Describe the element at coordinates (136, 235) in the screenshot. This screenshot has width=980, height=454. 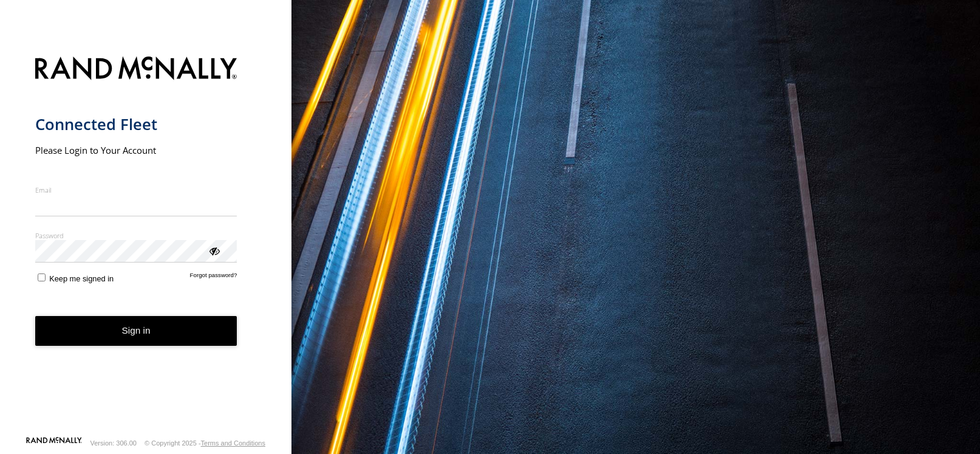
I see `label: Password` at that location.